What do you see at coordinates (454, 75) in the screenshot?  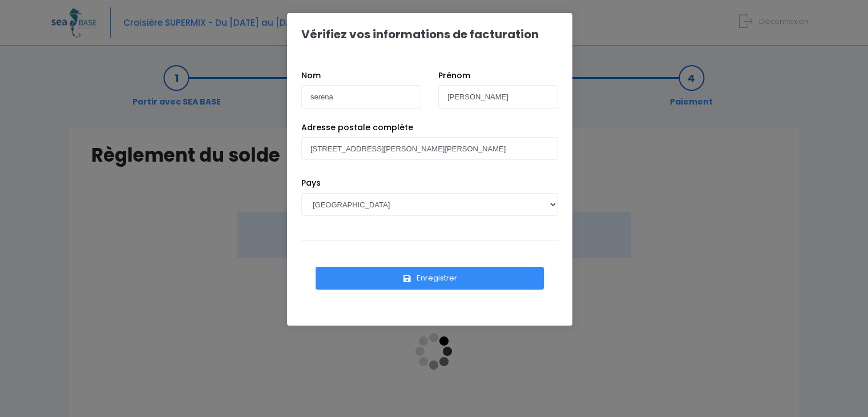 I see `label: Prénom` at bounding box center [454, 75].